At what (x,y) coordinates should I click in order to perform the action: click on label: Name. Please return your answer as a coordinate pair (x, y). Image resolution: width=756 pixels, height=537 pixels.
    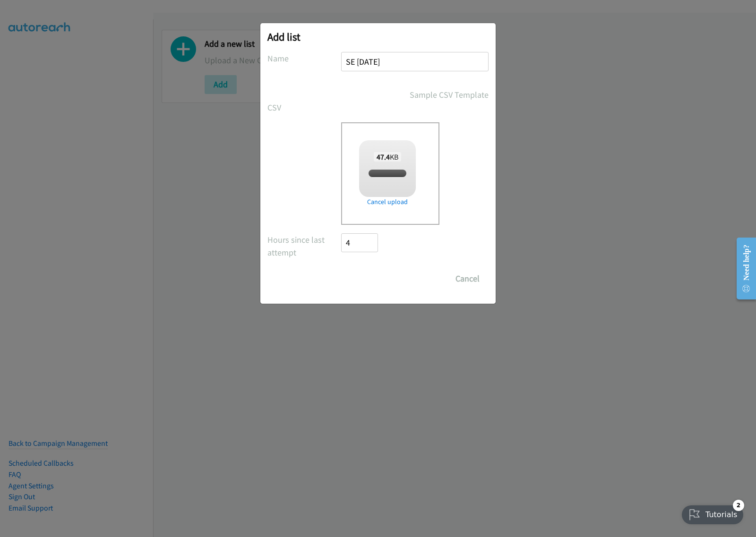
    Looking at the image, I should click on (304, 58).